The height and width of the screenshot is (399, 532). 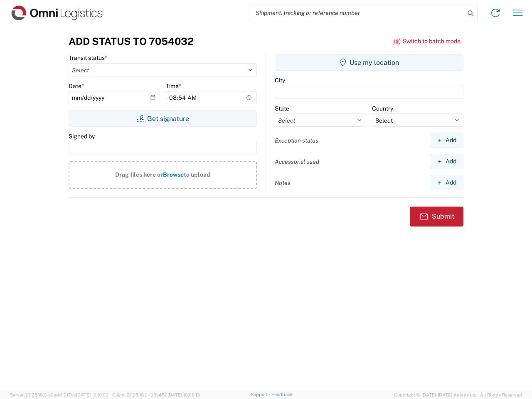 What do you see at coordinates (282, 395) in the screenshot?
I see `a: Feedback` at bounding box center [282, 395].